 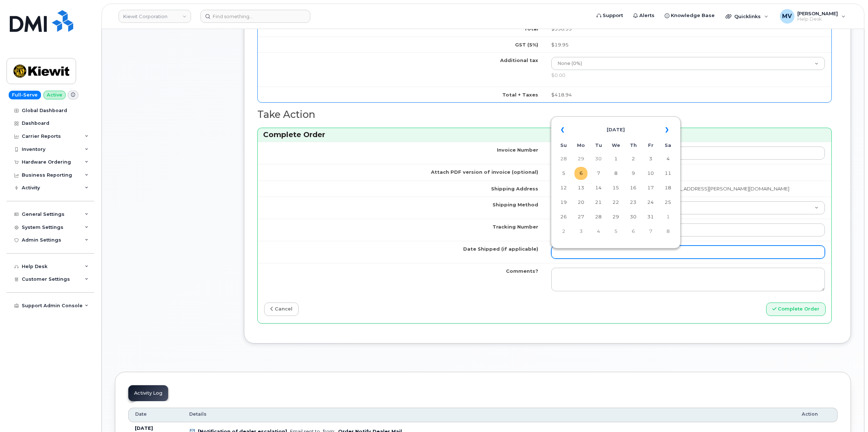 What do you see at coordinates (650, 217) in the screenshot?
I see `td: 31` at bounding box center [650, 217].